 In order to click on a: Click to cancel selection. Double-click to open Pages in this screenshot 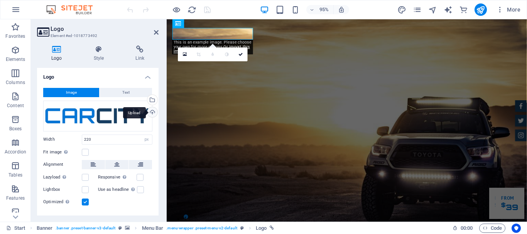, I will do `click(16, 229)`.